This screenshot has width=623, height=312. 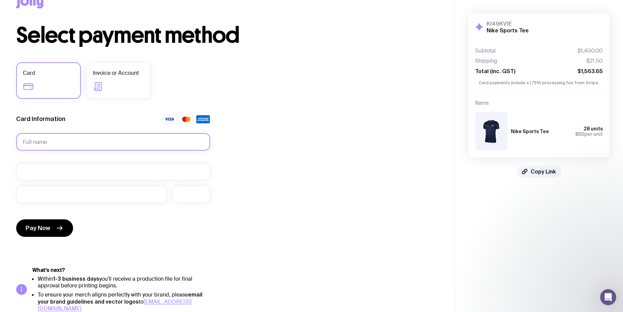 I want to click on span: Card, so click(x=29, y=73).